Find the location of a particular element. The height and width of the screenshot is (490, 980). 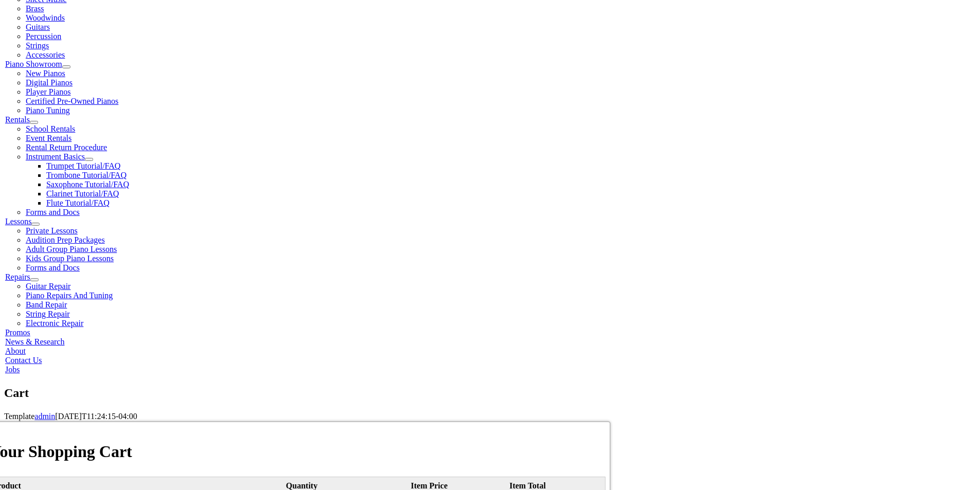

span: Adult Group Piano Lessons is located at coordinates (71, 249).